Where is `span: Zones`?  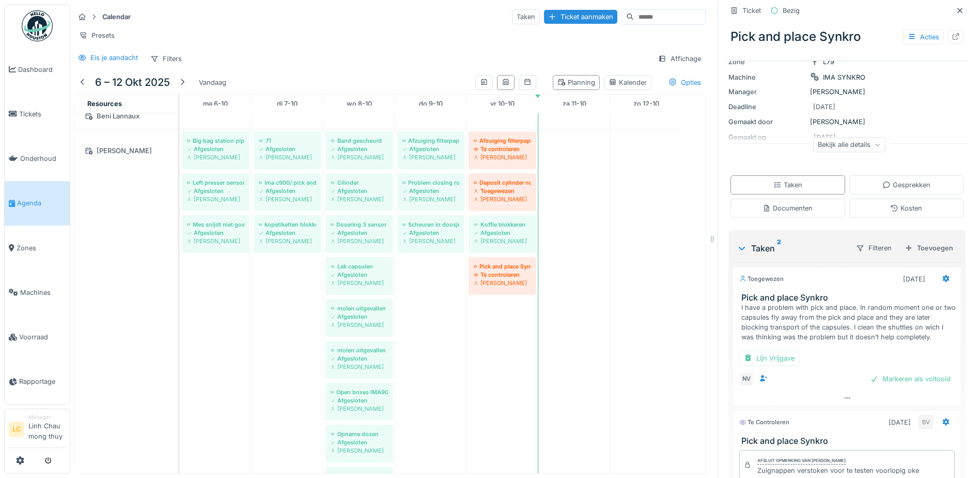 span: Zones is located at coordinates (41, 247).